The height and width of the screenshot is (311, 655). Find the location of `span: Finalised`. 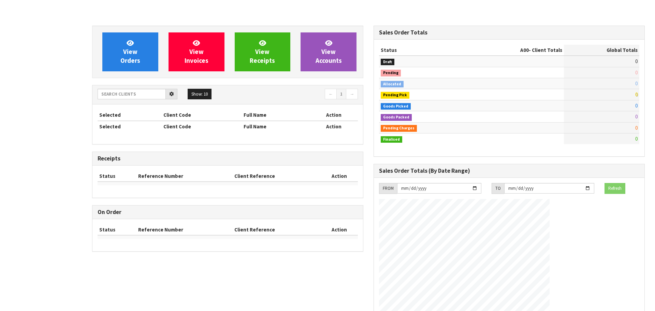

span: Finalised is located at coordinates (391, 139).